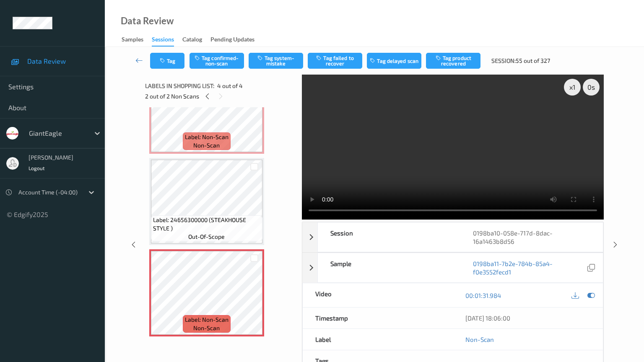 The height and width of the screenshot is (362, 644). I want to click on div: Session0198ba10-058e-717d-8dac-16a1463b8d56, so click(453, 237).